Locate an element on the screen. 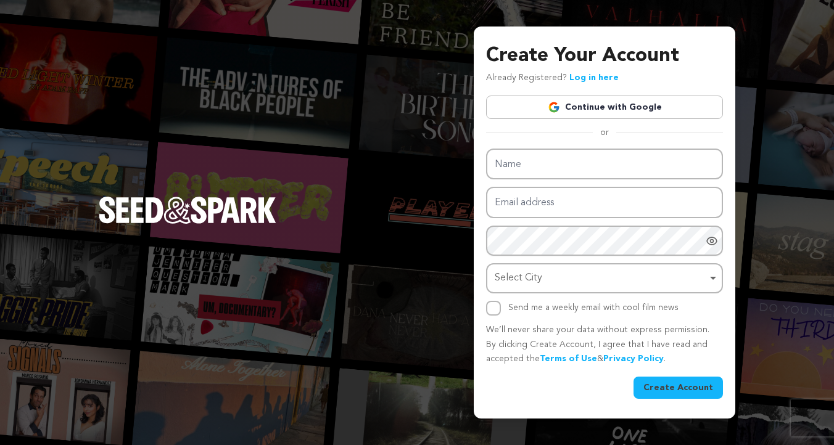 This screenshot has height=445, width=834. span: or is located at coordinates (604, 133).